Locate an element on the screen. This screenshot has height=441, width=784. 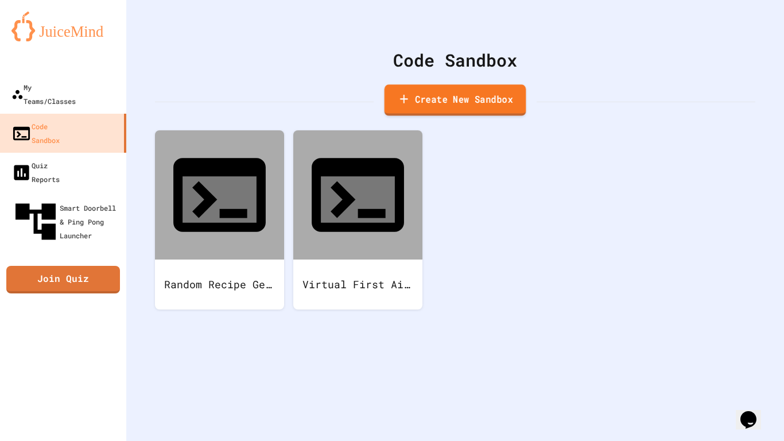
a: Virtual First Aid Coach is located at coordinates (358, 220).